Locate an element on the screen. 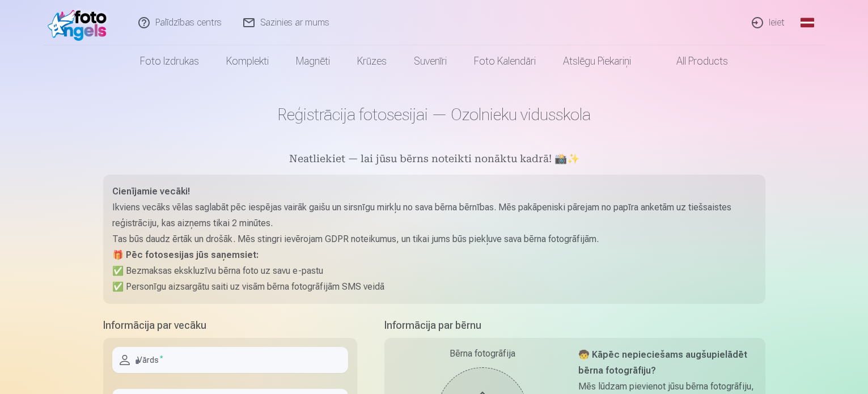  p: Ikviens vecāks vēlas saglabāt pēc iespējas vairāk gaišu un sirsnīgu mirkļu no sava bērna bērnības... is located at coordinates (435, 215).